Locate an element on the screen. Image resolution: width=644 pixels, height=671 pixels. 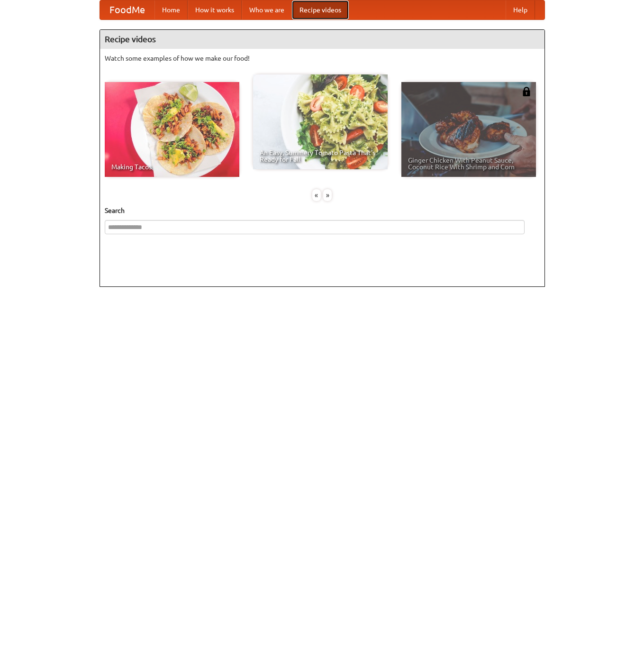
a: Who we are is located at coordinates (267, 10).